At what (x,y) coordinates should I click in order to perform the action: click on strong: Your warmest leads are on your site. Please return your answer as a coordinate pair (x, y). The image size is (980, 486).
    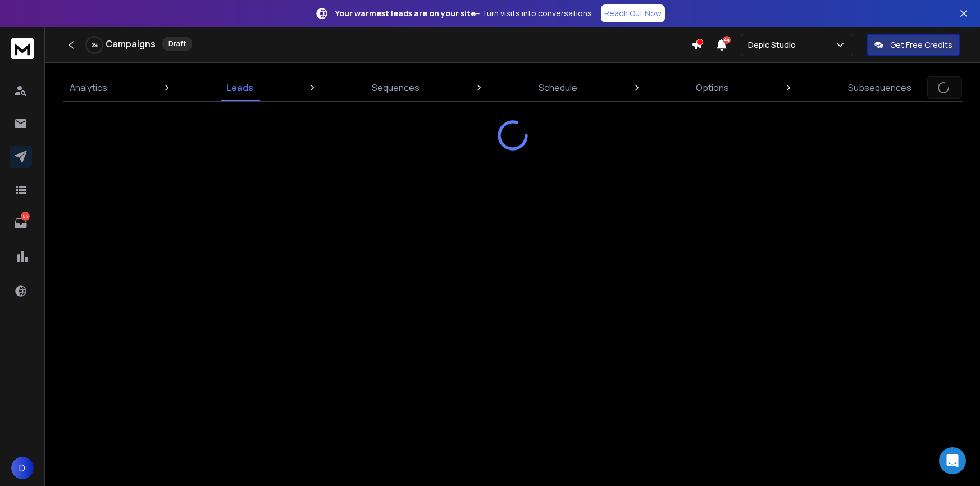
    Looking at the image, I should click on (405, 13).